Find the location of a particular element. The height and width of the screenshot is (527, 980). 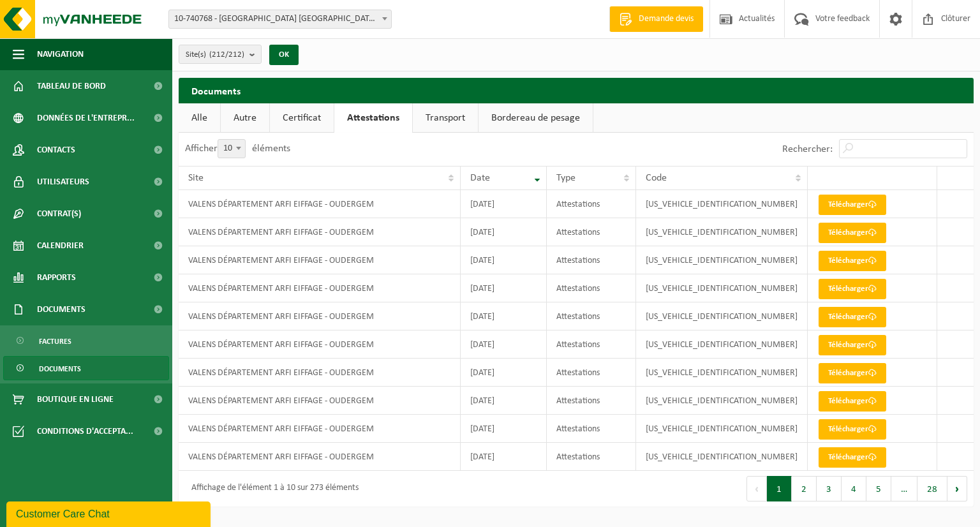

button: 5 is located at coordinates (878, 489).